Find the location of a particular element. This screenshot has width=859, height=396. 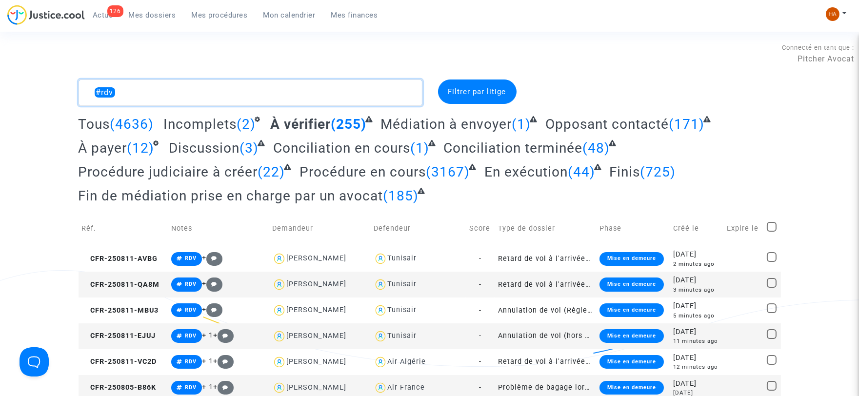

div: Air France is located at coordinates (406, 387).